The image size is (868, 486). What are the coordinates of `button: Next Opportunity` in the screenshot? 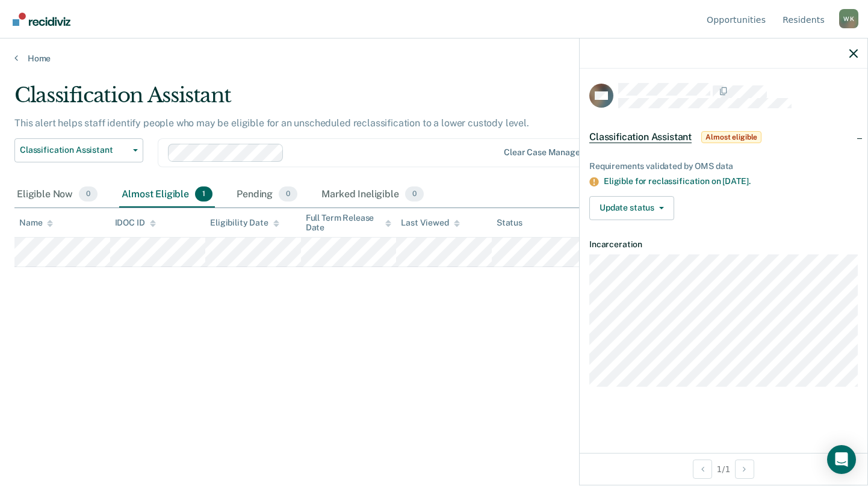 It's located at (745, 469).